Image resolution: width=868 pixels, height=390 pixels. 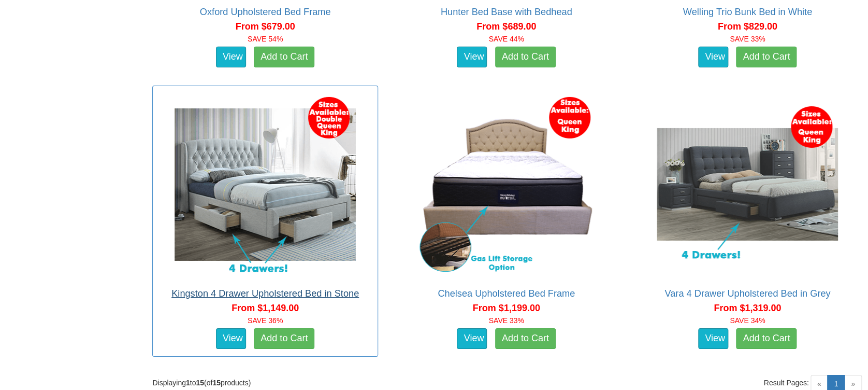 What do you see at coordinates (506, 39) in the screenshot?
I see `font: SAVE 44%` at bounding box center [506, 39].